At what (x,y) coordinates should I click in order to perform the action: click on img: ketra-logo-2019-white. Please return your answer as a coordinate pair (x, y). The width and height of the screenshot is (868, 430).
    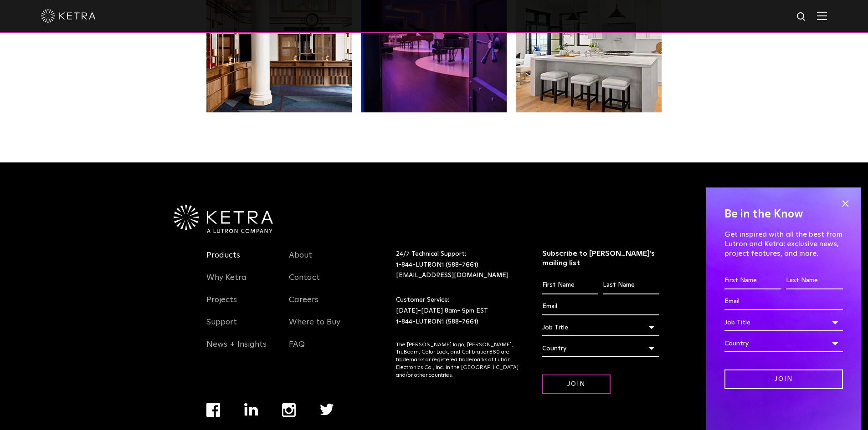
    Looking at the image, I should click on (68, 16).